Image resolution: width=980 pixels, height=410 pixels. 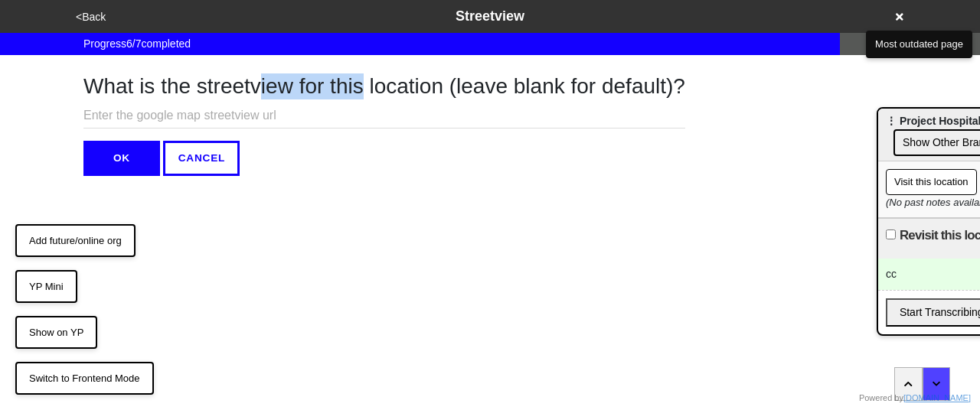 I want to click on button: Add future/online org, so click(x=75, y=241).